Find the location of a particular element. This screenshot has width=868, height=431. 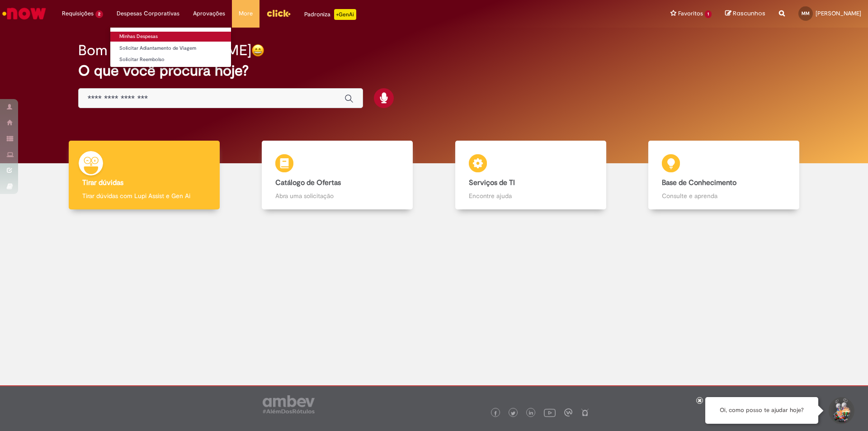

span: More is located at coordinates (246, 14).